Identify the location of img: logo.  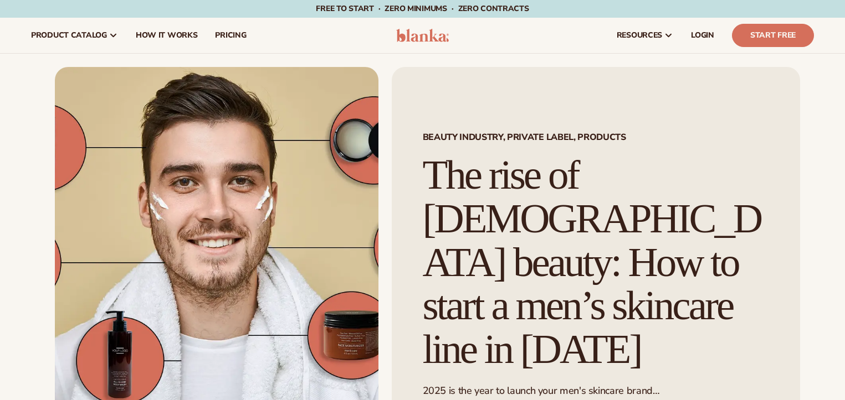
(422, 35).